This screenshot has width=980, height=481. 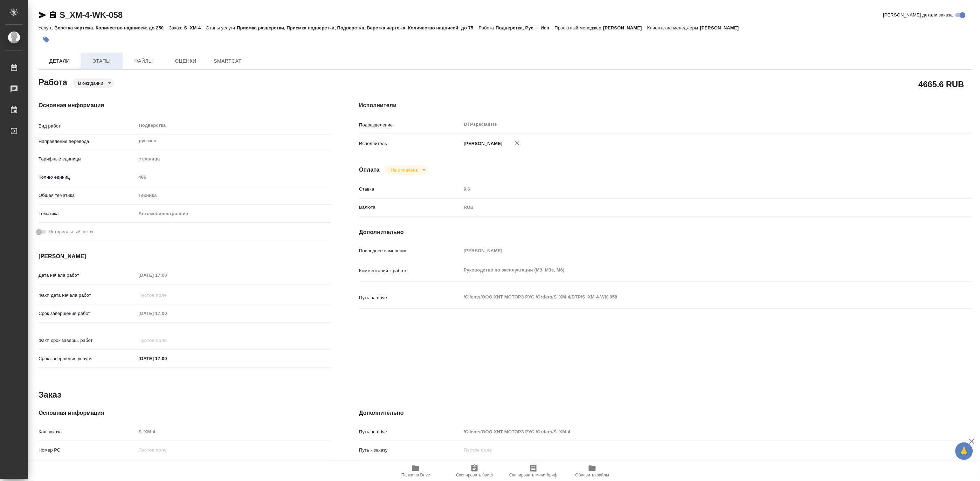 What do you see at coordinates (91, 83) in the screenshot?
I see `button: В ожидании` at bounding box center [91, 83].